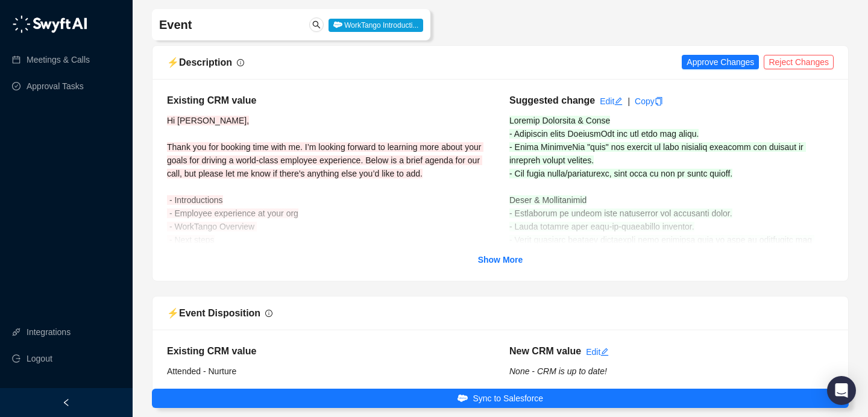 Image resolution: width=868 pixels, height=417 pixels. I want to click on span: search, so click(316, 25).